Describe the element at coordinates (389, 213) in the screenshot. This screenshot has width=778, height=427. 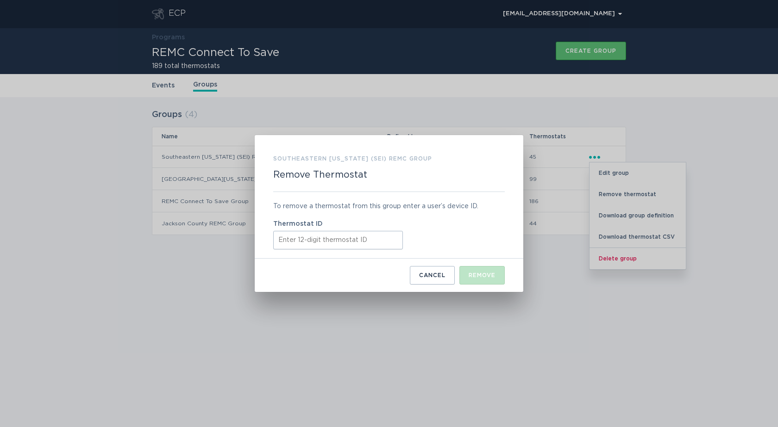
I see `div: Remove Thermostat` at that location.